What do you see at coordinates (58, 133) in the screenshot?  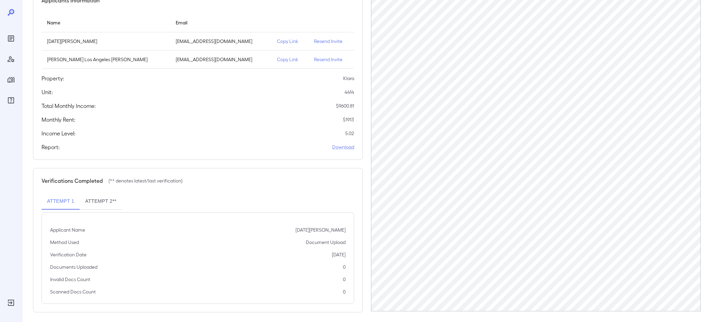 I see `h5: Income Level:` at bounding box center [58, 133].